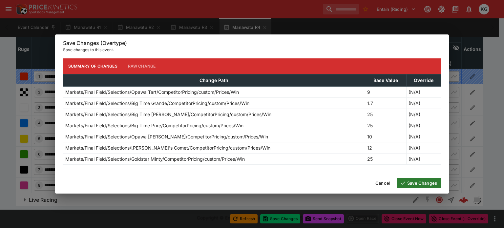 This screenshot has width=504, height=228. Describe the element at coordinates (382, 183) in the screenshot. I see `button: Cancel` at that location.